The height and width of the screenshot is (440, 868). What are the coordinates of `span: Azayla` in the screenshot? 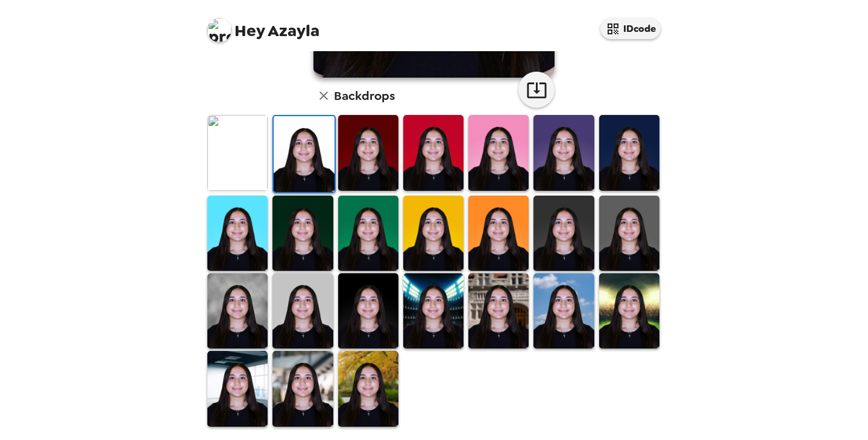 It's located at (263, 26).